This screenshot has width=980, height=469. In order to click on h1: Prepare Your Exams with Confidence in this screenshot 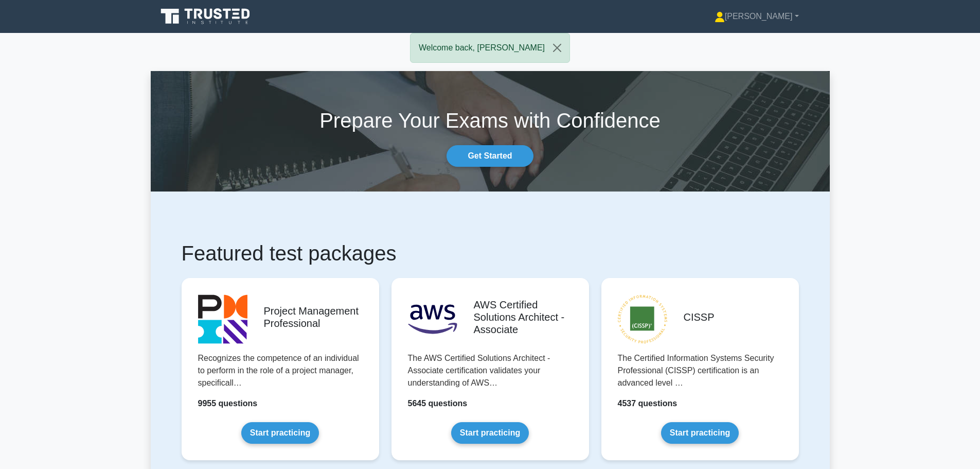, I will do `click(490, 120)`.